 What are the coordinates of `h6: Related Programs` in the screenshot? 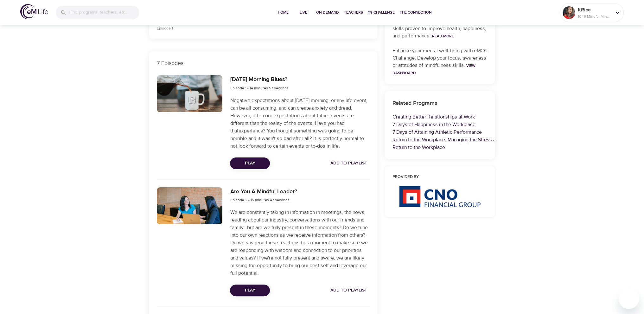 It's located at (440, 104).